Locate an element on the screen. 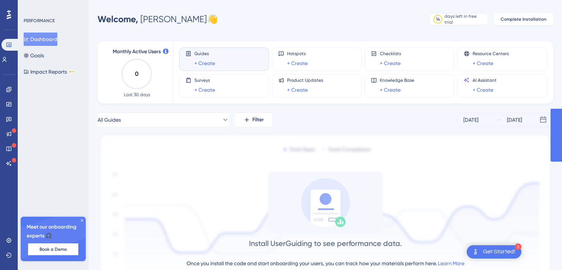  div: Install UserGuiding to see performance data. is located at coordinates (325, 243).